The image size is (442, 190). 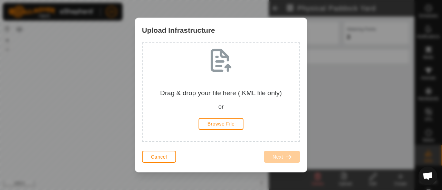 What do you see at coordinates (428, 176) in the screenshot?
I see `div: Open chat` at bounding box center [428, 176].